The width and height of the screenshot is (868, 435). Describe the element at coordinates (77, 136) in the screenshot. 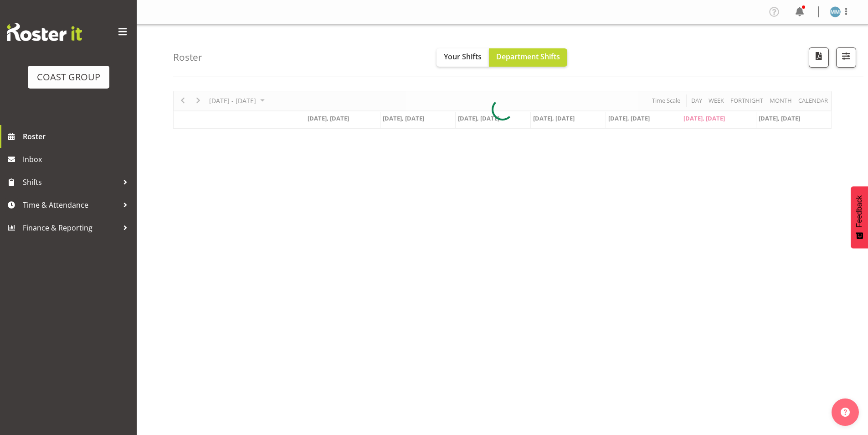

I see `span: Roster` at that location.